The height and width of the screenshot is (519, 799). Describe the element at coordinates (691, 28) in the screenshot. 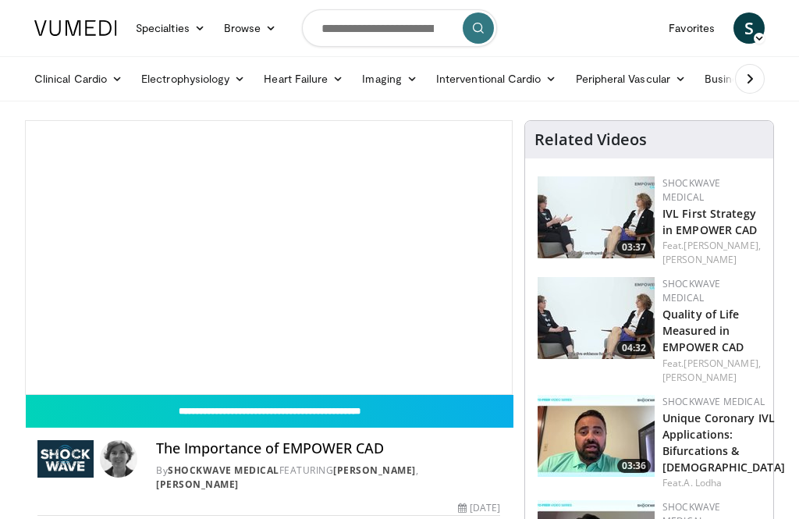

I see `a: Favorites` at that location.